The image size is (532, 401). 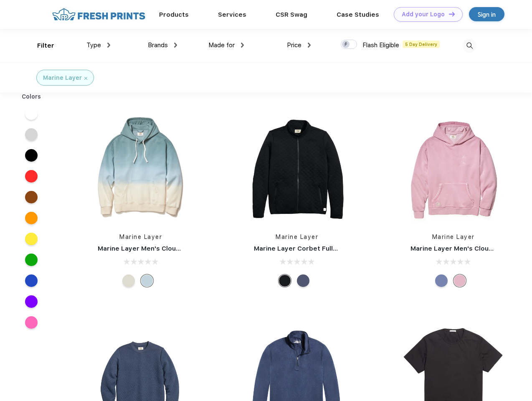 I want to click on img: filter_cancel.svg, so click(x=86, y=78).